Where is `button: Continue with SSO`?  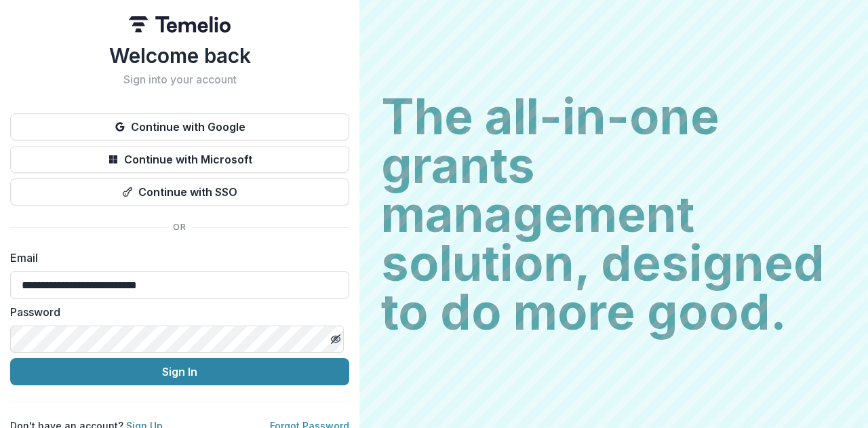
button: Continue with SSO is located at coordinates (179, 192).